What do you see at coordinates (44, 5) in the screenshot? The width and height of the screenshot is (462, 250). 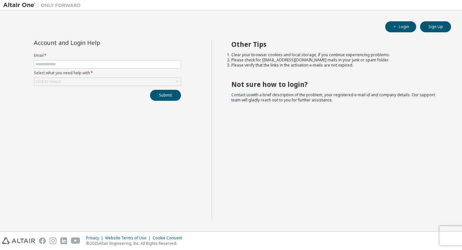 I see `img: Altair One` at bounding box center [44, 5].